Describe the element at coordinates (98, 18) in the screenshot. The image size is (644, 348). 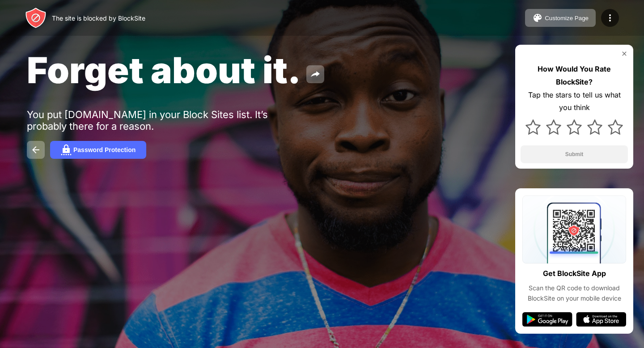
I see `div: The site is blocked by BlockSite` at that location.